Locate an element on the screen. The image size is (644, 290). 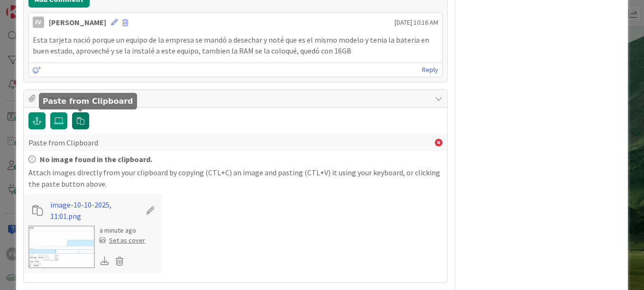
div: a minute ago is located at coordinates (122, 230).